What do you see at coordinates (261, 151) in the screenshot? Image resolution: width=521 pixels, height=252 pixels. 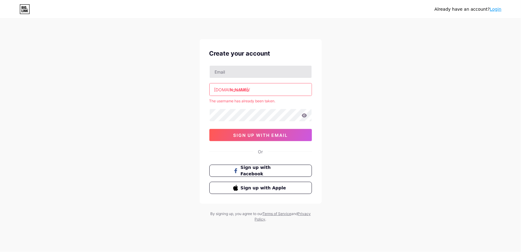 I see `div: Or` at bounding box center [261, 151].